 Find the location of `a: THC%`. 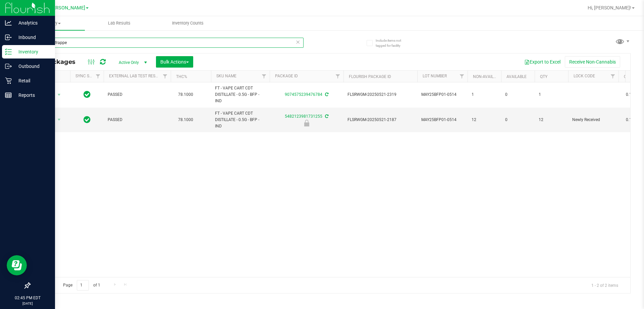

a: THC% is located at coordinates (181, 76).